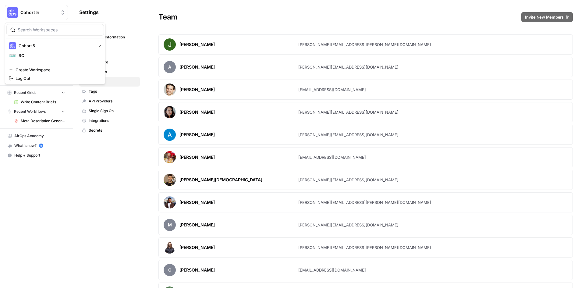 Image resolution: width=585 pixels, height=288 pixels. I want to click on span: AirOps Academy, so click(40, 136).